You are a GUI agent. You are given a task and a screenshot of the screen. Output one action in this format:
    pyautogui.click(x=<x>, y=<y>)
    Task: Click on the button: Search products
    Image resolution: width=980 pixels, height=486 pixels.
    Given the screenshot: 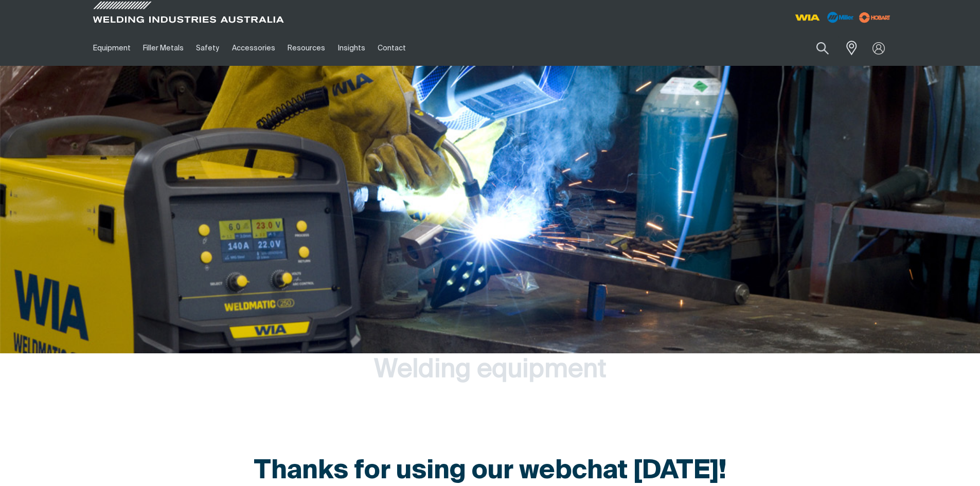 What is the action you would take?
    pyautogui.click(x=823, y=48)
    